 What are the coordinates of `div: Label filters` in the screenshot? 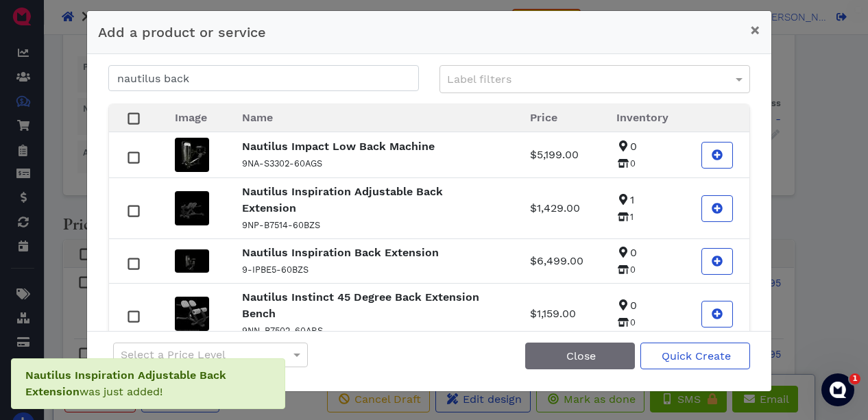 It's located at (594, 79).